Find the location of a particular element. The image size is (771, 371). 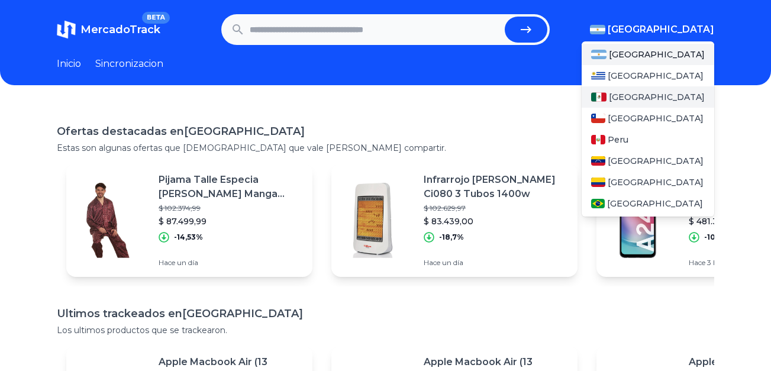

img: Uruguay is located at coordinates (598, 76).